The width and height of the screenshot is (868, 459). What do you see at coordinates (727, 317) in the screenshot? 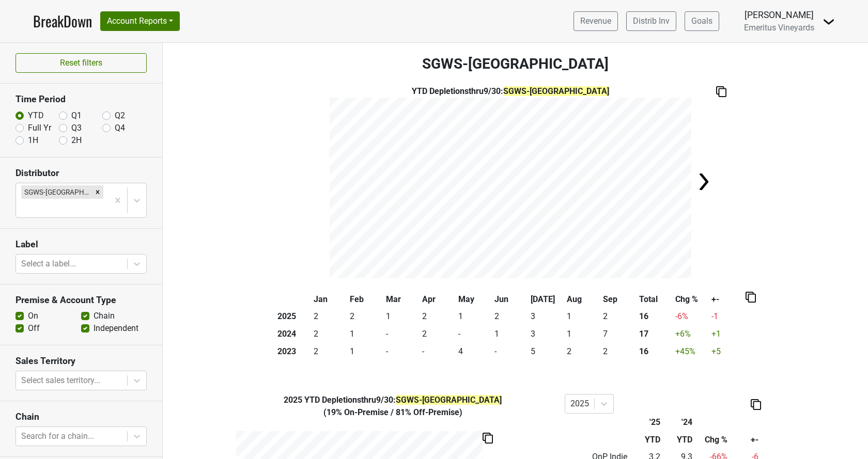
I see `td: -1` at bounding box center [727, 317].